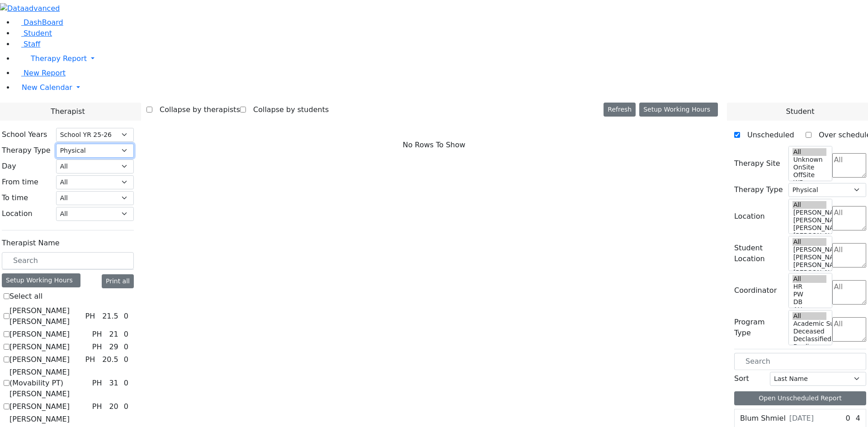 This screenshot has width=868, height=427. Describe the element at coordinates (810, 331) in the screenshot. I see `option: Deceased` at that location.